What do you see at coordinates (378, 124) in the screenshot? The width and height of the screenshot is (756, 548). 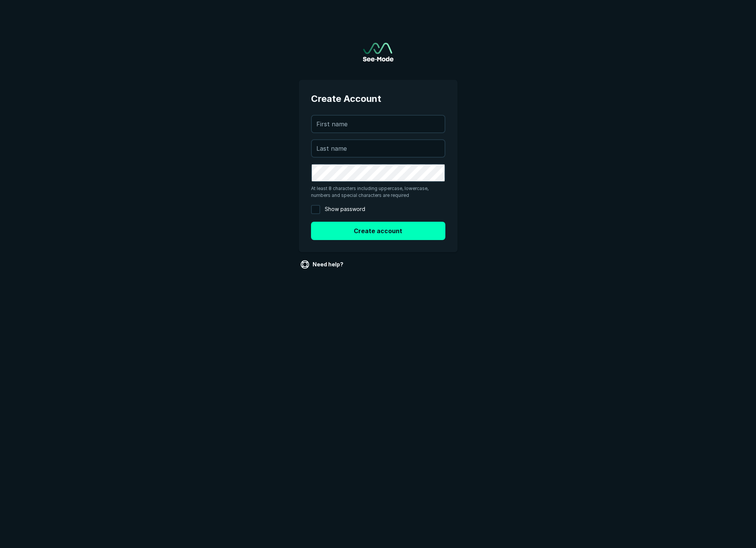 I see `input: First name` at bounding box center [378, 124].